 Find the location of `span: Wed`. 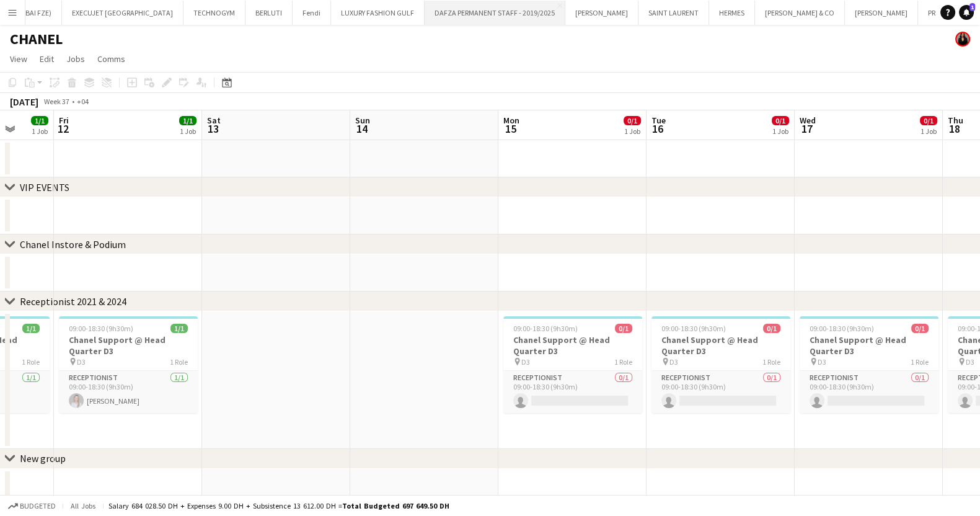

span: Wed is located at coordinates (808, 120).